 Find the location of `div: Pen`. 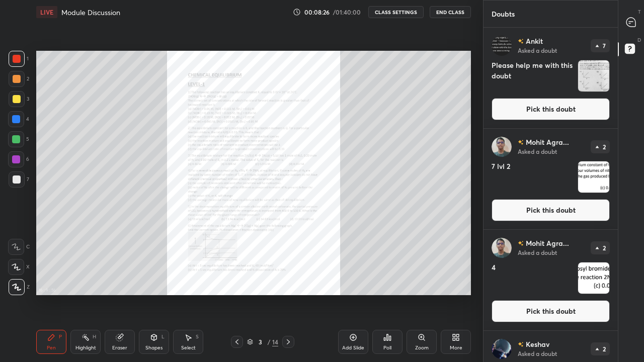

div: Pen is located at coordinates (52, 348).